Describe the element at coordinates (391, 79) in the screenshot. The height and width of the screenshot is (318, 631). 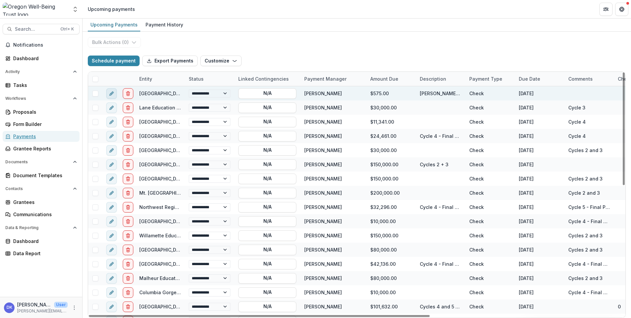
I see `div: Amount Due` at that location.